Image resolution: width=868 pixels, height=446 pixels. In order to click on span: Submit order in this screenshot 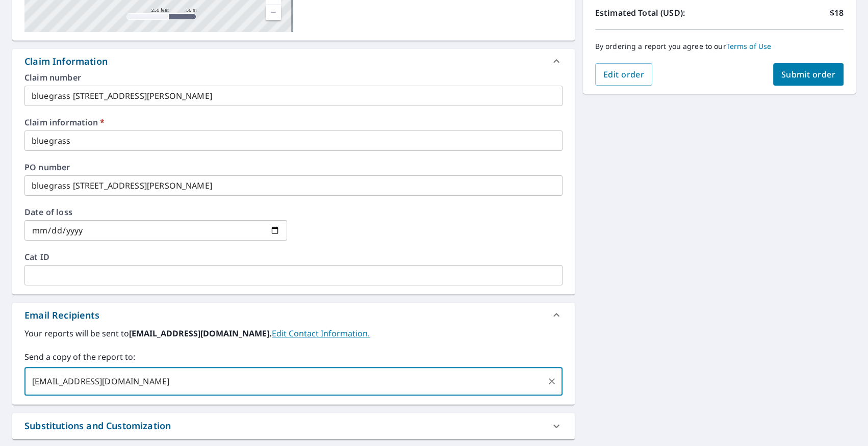, I will do `click(809, 74)`.